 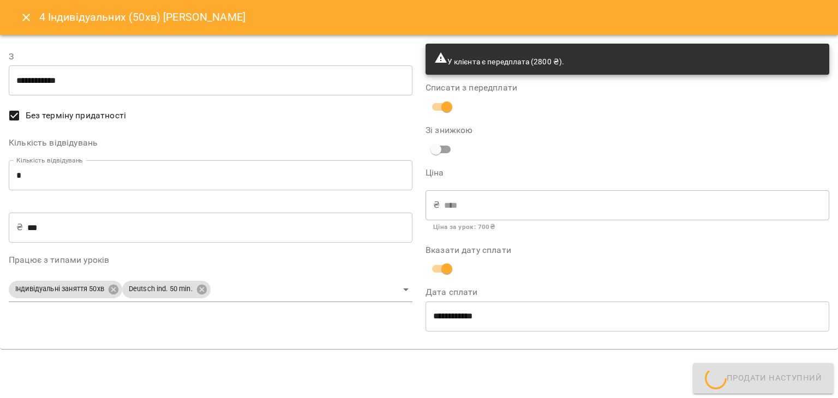 I want to click on div: Deutsch ind. 50 min., so click(x=166, y=290).